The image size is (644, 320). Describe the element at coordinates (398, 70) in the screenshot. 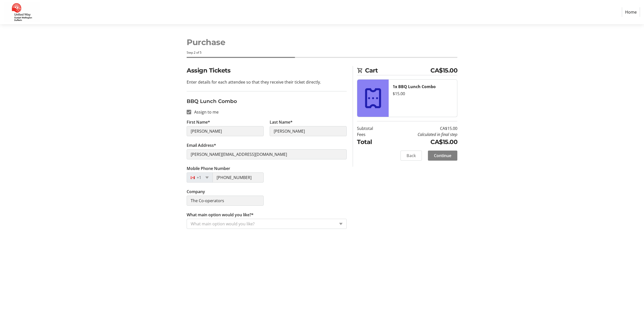

I see `span: Cart` at that location.